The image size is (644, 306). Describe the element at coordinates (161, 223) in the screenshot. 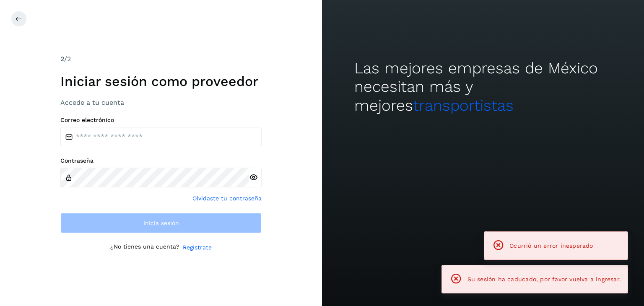

I see `span: Inicia sesión` at that location.